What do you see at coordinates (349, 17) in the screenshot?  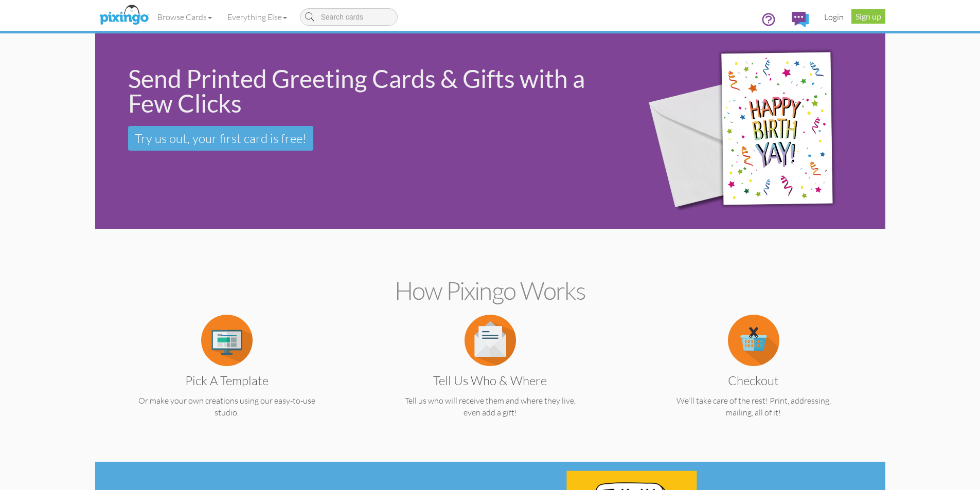 I see `input: Search cards` at bounding box center [349, 17].